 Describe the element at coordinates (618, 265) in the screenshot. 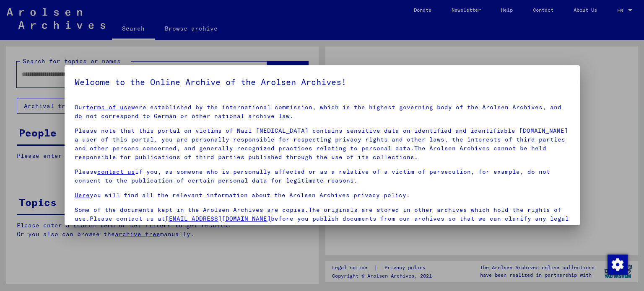

I see `img: Change consent` at that location.